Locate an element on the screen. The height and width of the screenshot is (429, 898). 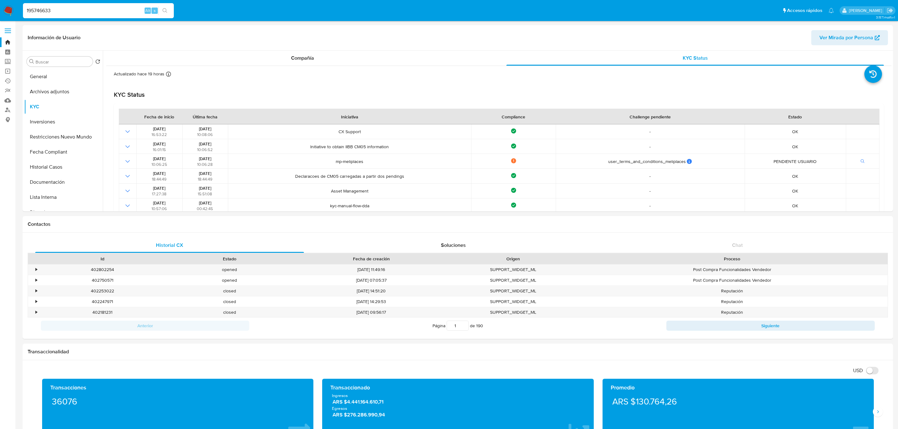
div: 402247971 is located at coordinates (102, 302).